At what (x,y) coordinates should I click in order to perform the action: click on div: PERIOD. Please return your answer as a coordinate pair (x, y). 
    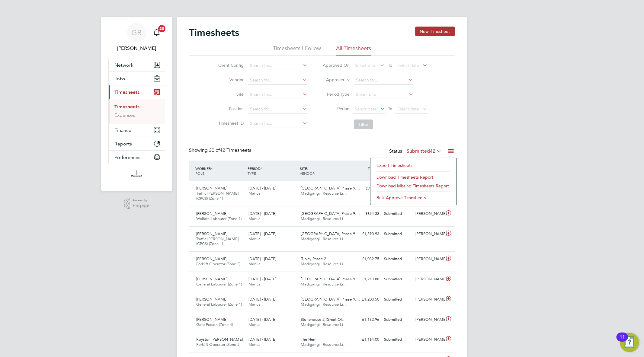
    Looking at the image, I should click on (272, 171).